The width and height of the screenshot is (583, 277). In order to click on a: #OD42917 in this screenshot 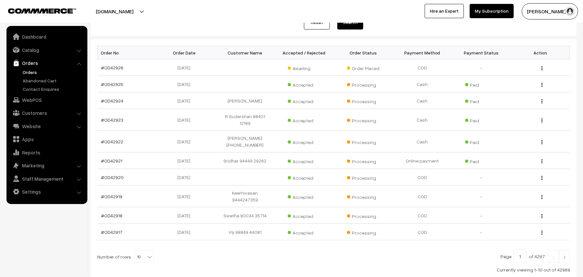, I will do `click(112, 232)`.